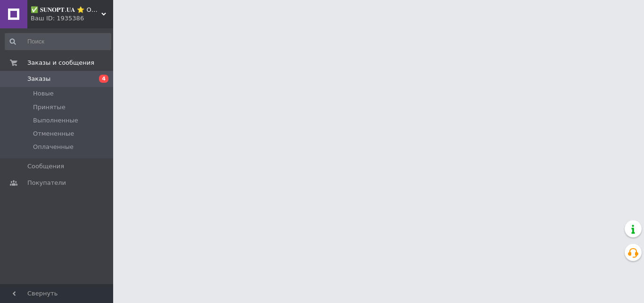 The width and height of the screenshot is (644, 303). Describe the element at coordinates (66, 10) in the screenshot. I see `span: ✅ 𝐒𝐔𝐍𝐎𝐏𝐓.𝐔𝐀 ⭐️ Оптовый Интернет-магазин.` at that location.